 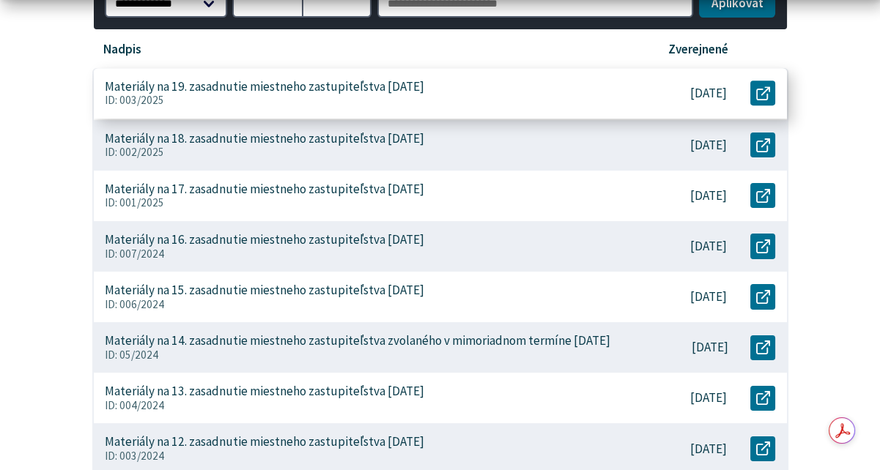 What do you see at coordinates (363, 254) in the screenshot?
I see `p: ID: 007/2024` at bounding box center [363, 254].